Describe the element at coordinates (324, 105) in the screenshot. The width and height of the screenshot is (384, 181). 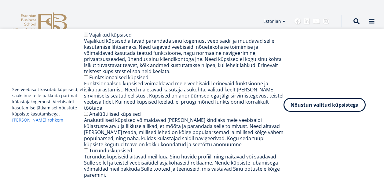
I see `button: Nõustun valitud küpsistega` at that location.